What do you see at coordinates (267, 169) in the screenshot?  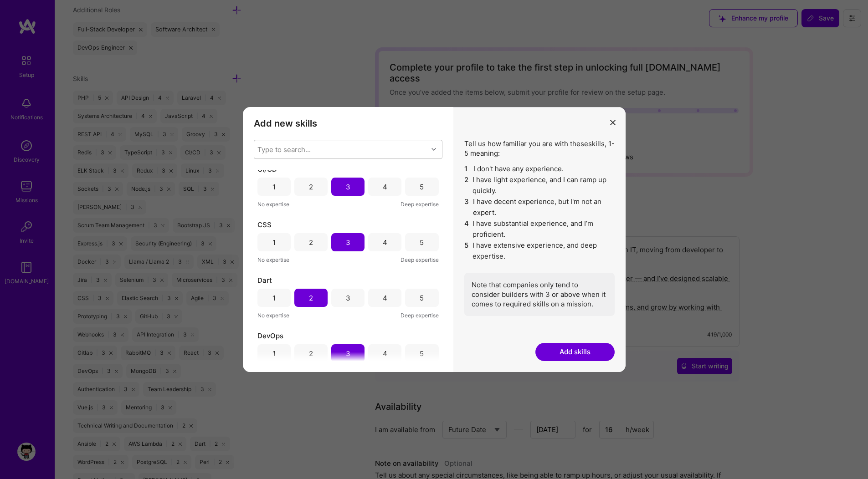 I see `span: CI/CD` at bounding box center [267, 169].